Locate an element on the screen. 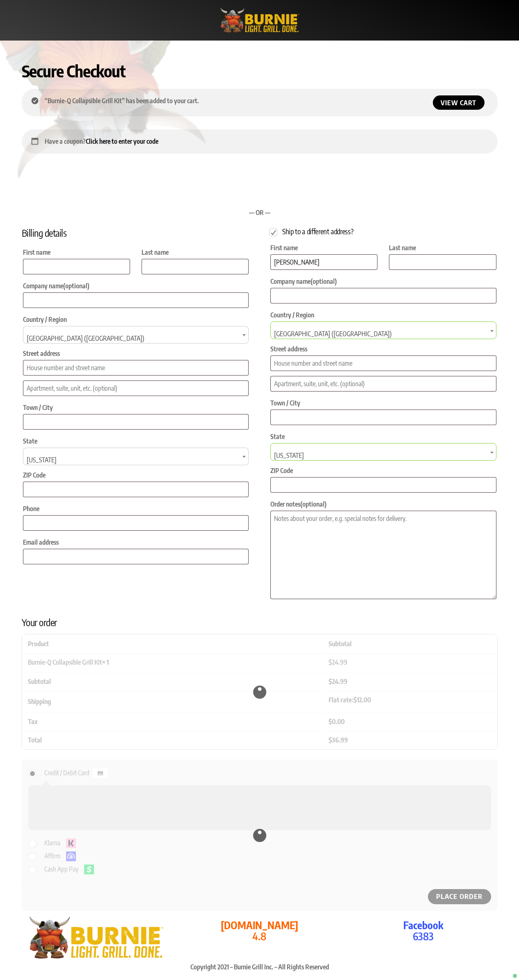 This screenshot has width=519, height=980. label: Email address is located at coordinates (136, 542).